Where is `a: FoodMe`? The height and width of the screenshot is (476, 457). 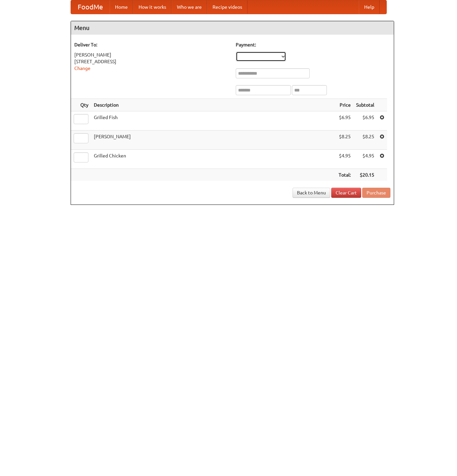 a: FoodMe is located at coordinates (90, 7).